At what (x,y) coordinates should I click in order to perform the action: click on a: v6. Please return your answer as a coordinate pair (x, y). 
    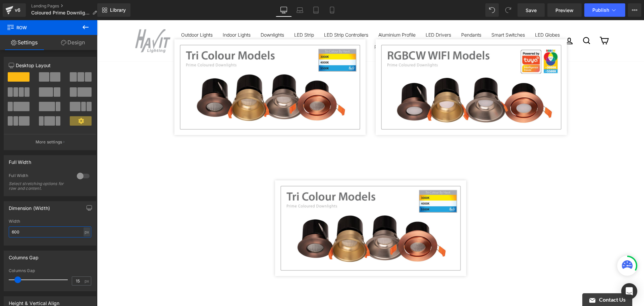
    Looking at the image, I should click on (14, 10).